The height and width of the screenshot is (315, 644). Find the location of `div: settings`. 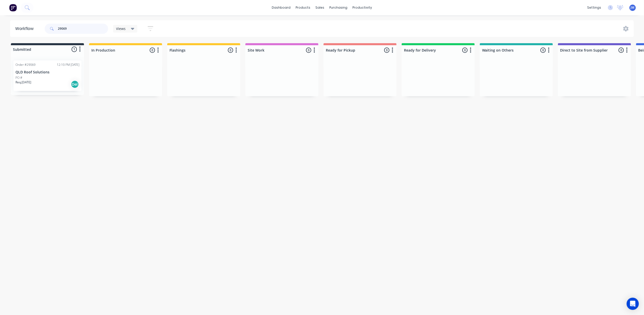

div: settings is located at coordinates (594, 8).